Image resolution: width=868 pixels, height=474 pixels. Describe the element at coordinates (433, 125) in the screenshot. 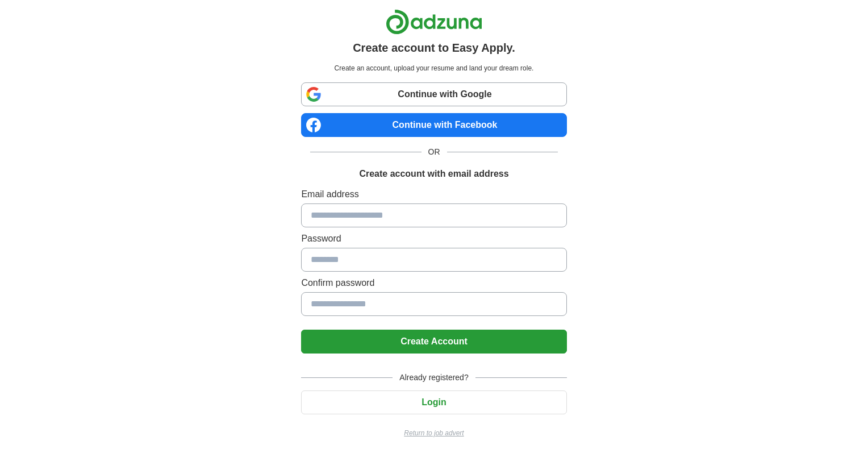

I see `a: Continue with Facebook` at that location.